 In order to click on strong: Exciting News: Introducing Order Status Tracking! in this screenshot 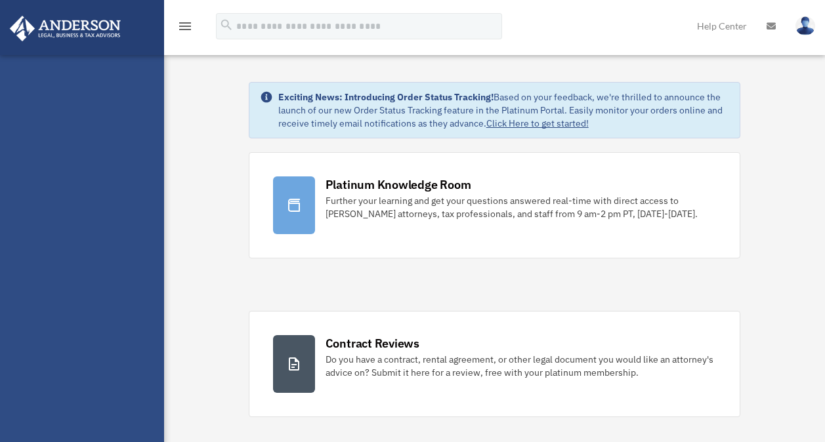, I will do `click(386, 97)`.